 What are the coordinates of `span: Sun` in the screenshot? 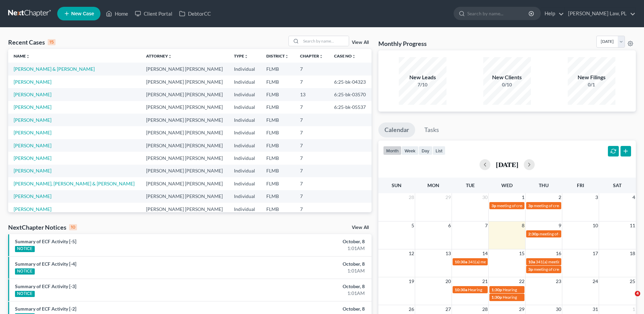 It's located at (396, 185).